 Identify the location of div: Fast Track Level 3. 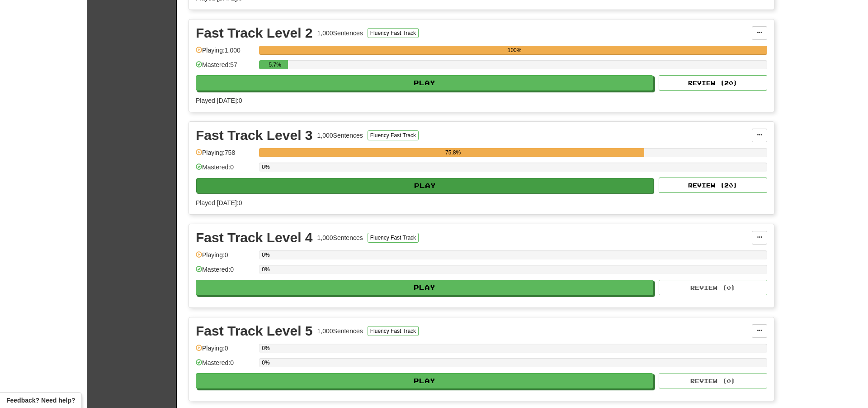
(254, 136).